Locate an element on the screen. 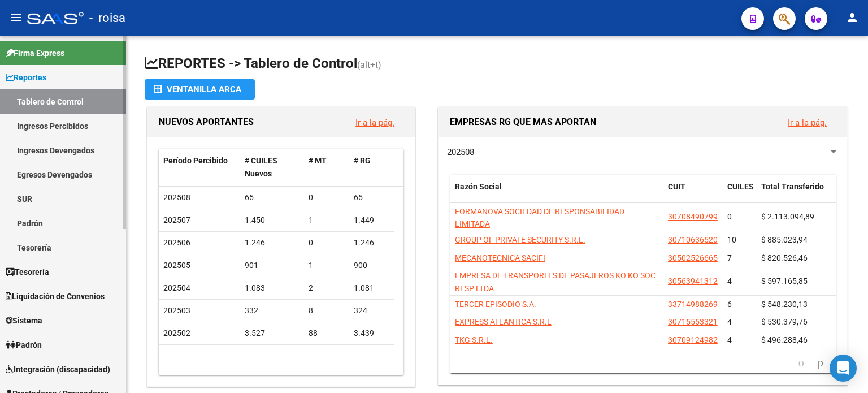 The image size is (868, 393). span: 7 is located at coordinates (730, 258).